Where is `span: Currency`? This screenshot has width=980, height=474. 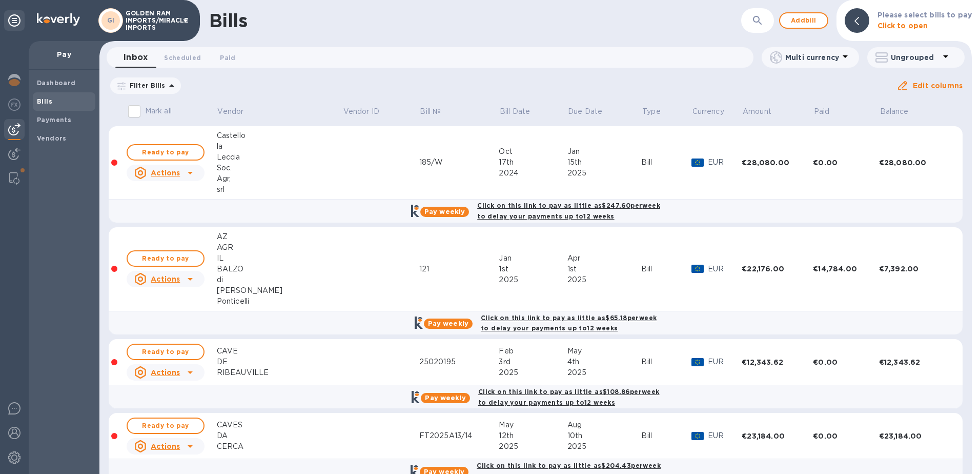 span: Currency is located at coordinates (708, 112).